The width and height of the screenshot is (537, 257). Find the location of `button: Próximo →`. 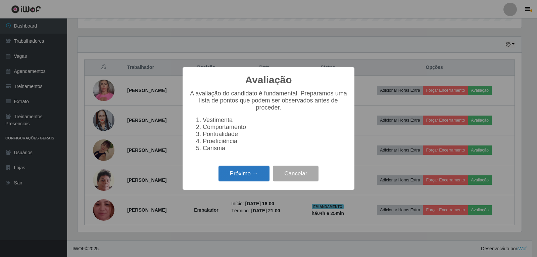

button: Próximo → is located at coordinates (244, 173).